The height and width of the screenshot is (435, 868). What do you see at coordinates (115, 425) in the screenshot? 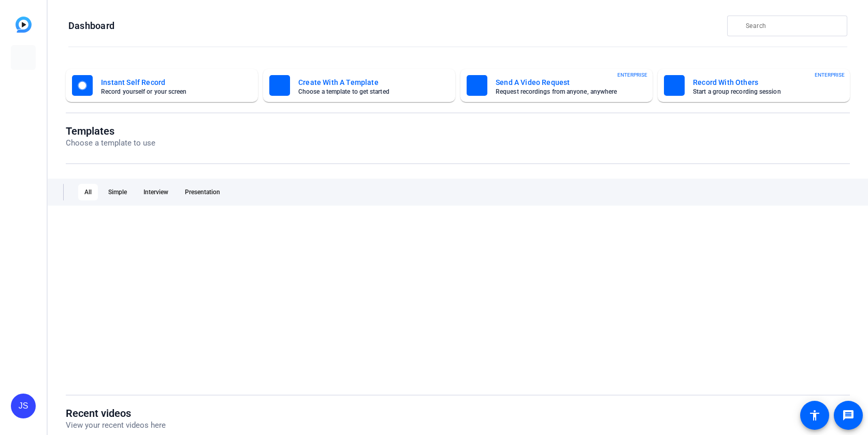
I see `p: View your recent videos here` at bounding box center [115, 425].